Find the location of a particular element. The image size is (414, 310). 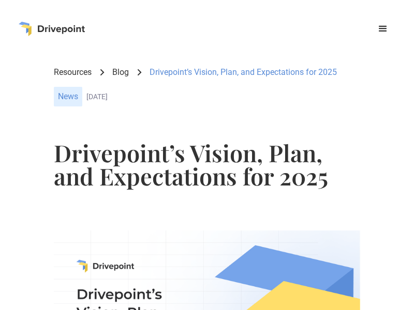

a: Resources is located at coordinates (72, 72).